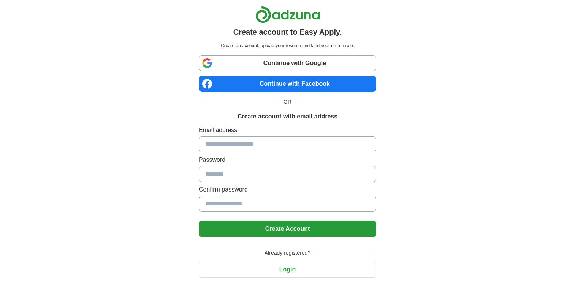 The width and height of the screenshot is (575, 281). Describe the element at coordinates (287, 228) in the screenshot. I see `button: Create Account` at that location.